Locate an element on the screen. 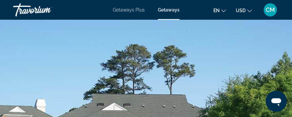 The height and width of the screenshot is (117, 292). button: Change currency is located at coordinates (244, 10).